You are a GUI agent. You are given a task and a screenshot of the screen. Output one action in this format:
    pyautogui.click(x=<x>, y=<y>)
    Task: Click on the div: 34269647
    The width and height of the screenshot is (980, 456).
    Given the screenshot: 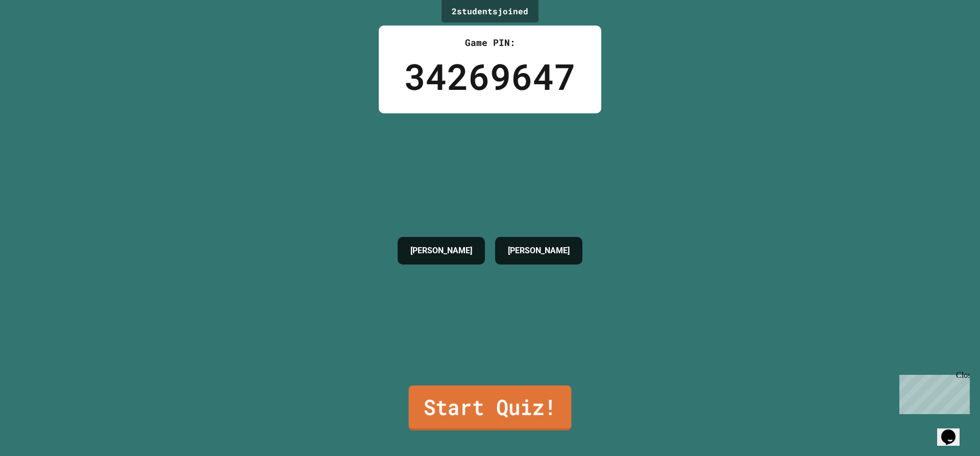 What is the action you would take?
    pyautogui.click(x=490, y=76)
    